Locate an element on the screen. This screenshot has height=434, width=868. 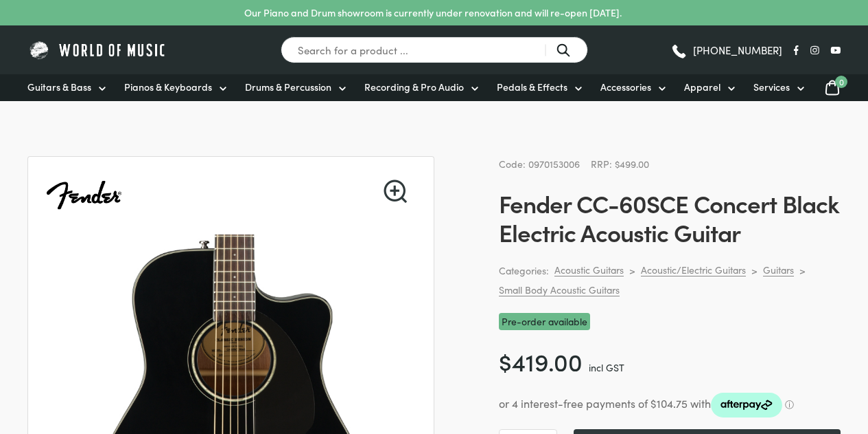
span: incl GST is located at coordinates (607, 367).